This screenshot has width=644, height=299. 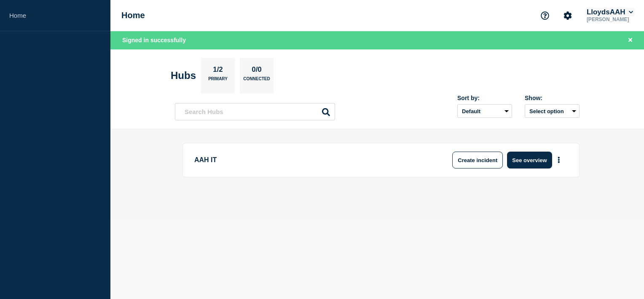 What do you see at coordinates (255, 111) in the screenshot?
I see `input: Search Hubs` at bounding box center [255, 111].